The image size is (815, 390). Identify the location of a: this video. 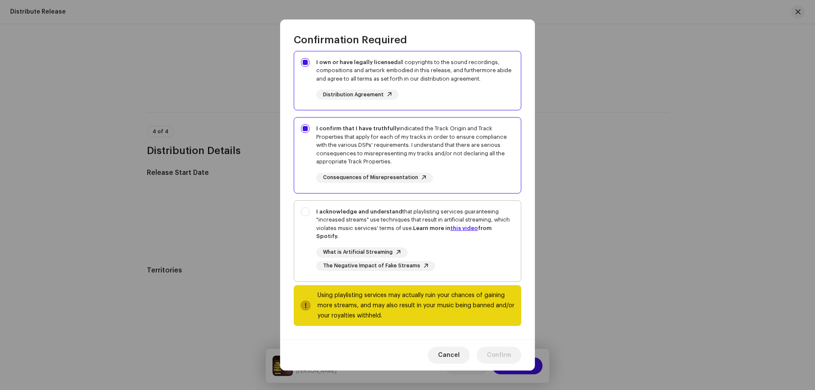
(464, 228).